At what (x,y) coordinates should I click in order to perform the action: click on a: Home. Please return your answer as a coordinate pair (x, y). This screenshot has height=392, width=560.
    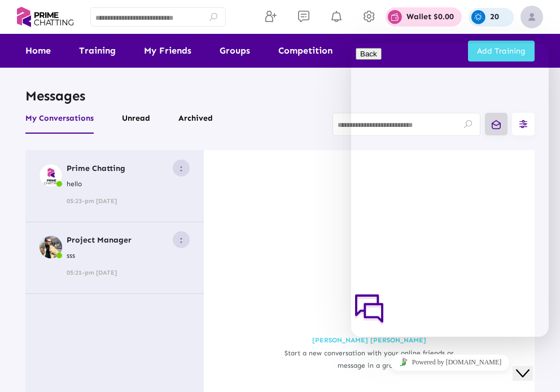
    Looking at the image, I should click on (38, 51).